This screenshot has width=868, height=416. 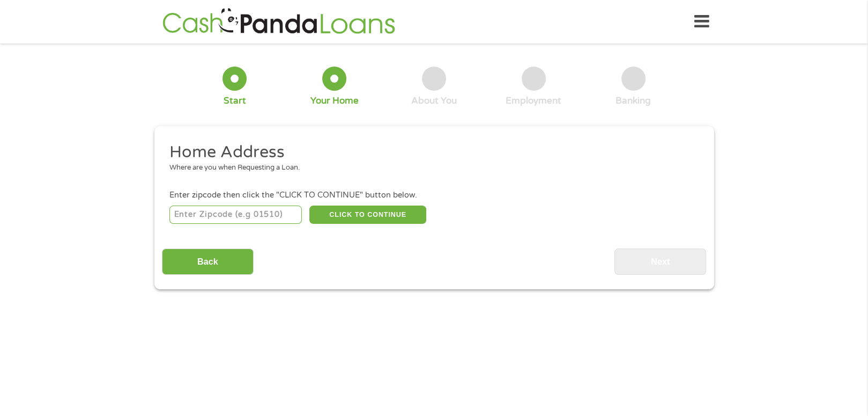 I want to click on input: Enter Zipcode (e.g 01510), so click(x=235, y=214).